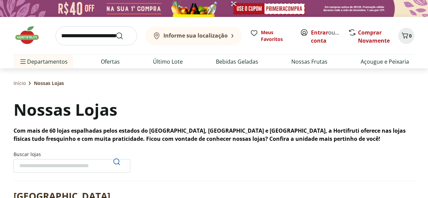  Describe the element at coordinates (23, 62) in the screenshot. I see `button: Menu` at that location.